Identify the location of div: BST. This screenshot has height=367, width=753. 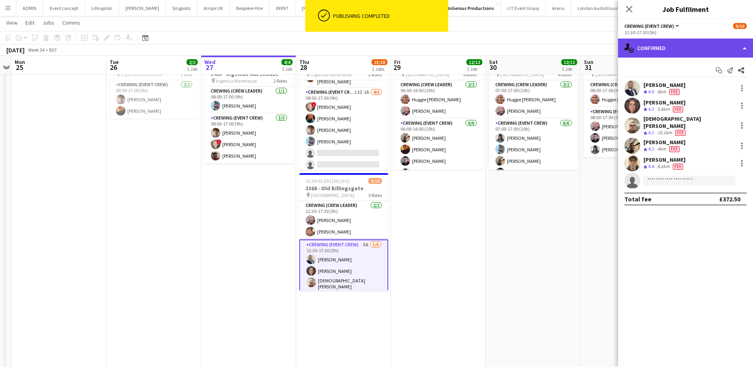
(53, 50).